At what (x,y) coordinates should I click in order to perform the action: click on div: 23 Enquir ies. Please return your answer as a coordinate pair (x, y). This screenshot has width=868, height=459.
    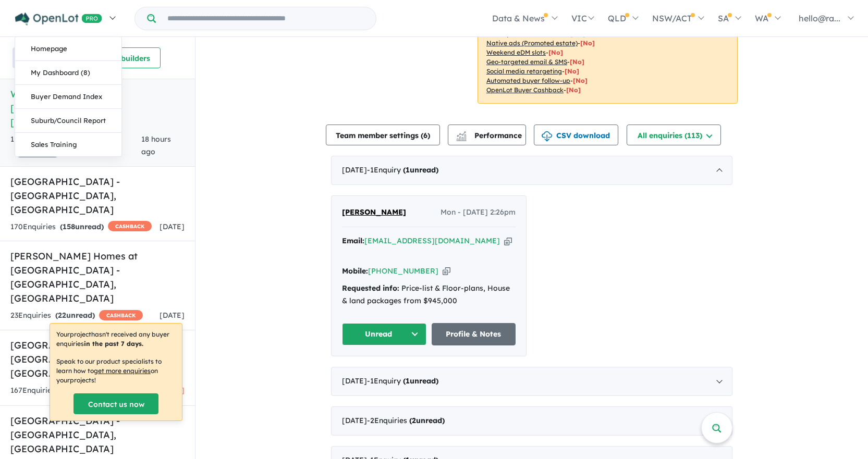
    Looking at the image, I should click on (77, 316).